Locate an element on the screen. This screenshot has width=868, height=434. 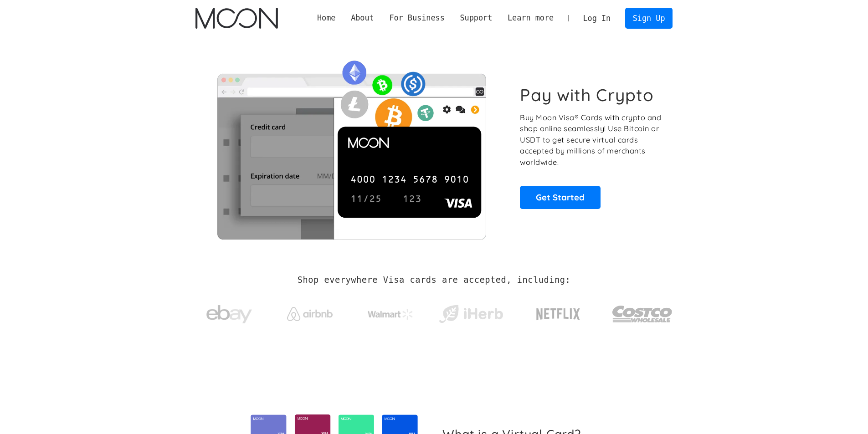
h1: Pay with Crypto is located at coordinates (587, 94).